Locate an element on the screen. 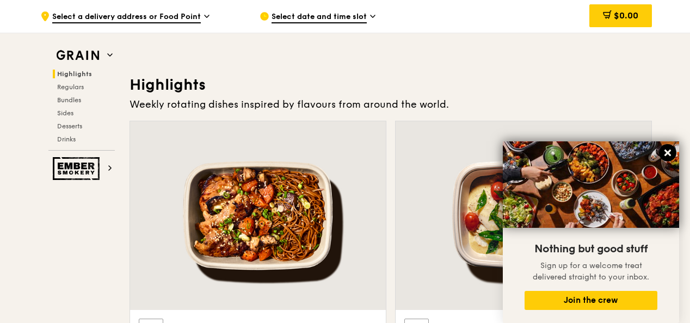 Image resolution: width=690 pixels, height=323 pixels. img: Grain web logo is located at coordinates (78, 55).